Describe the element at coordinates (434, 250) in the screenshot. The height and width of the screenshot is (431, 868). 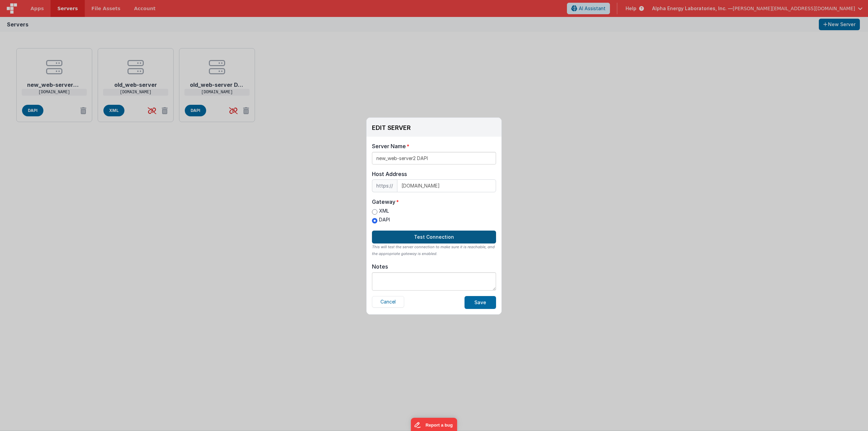
I see `div: This will test the server connection to make sure it is reachable, and the appropriate gateway is...` at that location.